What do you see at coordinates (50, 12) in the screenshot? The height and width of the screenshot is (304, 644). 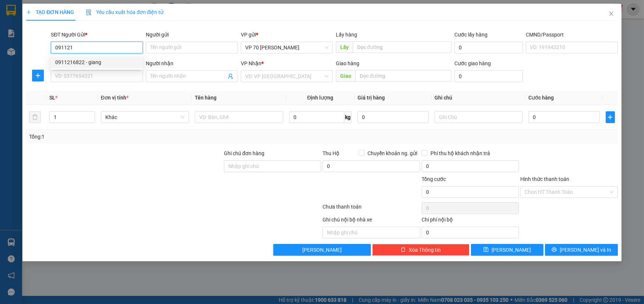 I see `span: TẠO ĐƠN HÀNG` at bounding box center [50, 12].